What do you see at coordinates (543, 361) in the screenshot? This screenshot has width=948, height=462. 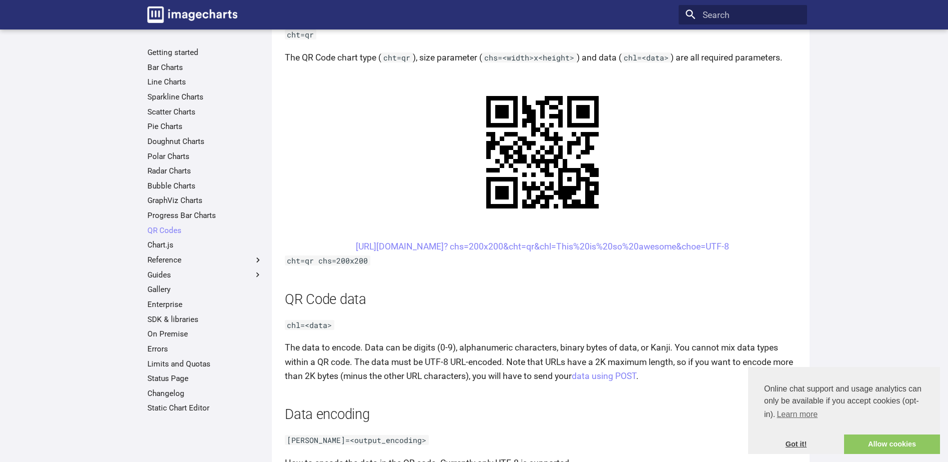 I see `p: The data to encode. Data can be digits (0-9), alphanumeric characters, binary bytes of data, or K...` at bounding box center [543, 361].